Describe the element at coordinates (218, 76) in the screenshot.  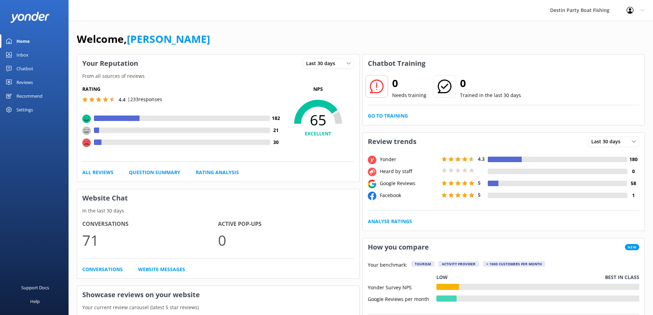
I see `p: From all sources of reviews` at that location.